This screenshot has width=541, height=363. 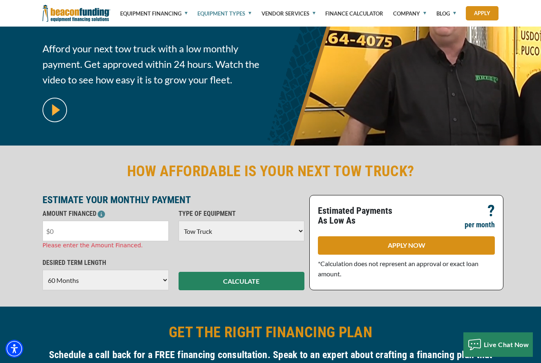 What do you see at coordinates (14, 348) in the screenshot?
I see `div: Accessibility Menu` at bounding box center [14, 348].